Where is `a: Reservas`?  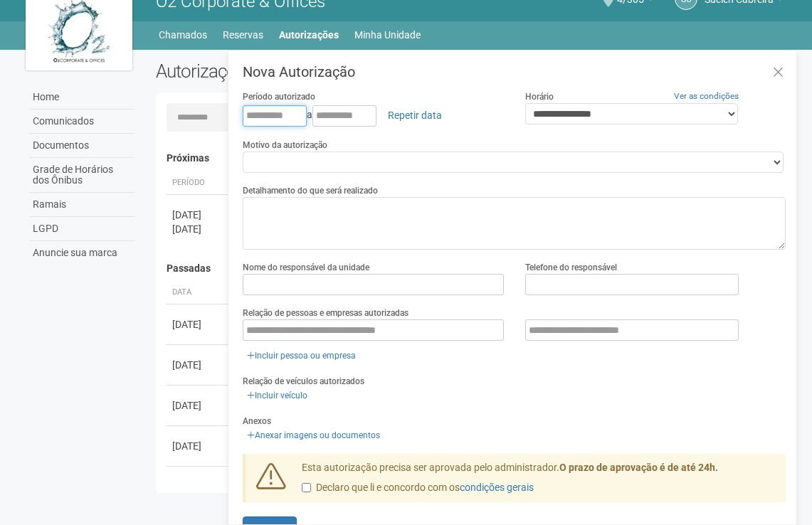
a: Reservas is located at coordinates (243, 35).